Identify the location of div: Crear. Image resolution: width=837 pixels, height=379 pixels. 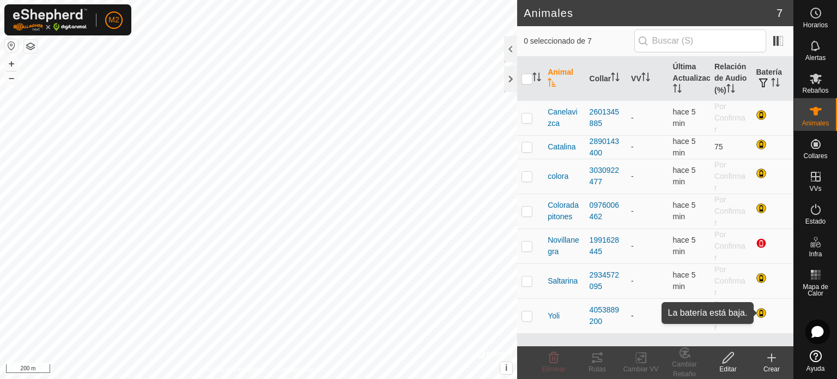
(772, 369).